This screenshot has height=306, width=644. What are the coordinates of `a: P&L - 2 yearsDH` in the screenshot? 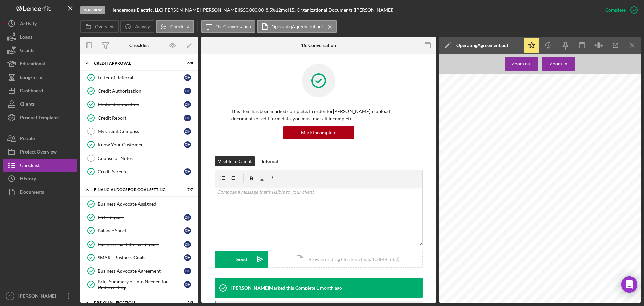 It's located at (139, 217).